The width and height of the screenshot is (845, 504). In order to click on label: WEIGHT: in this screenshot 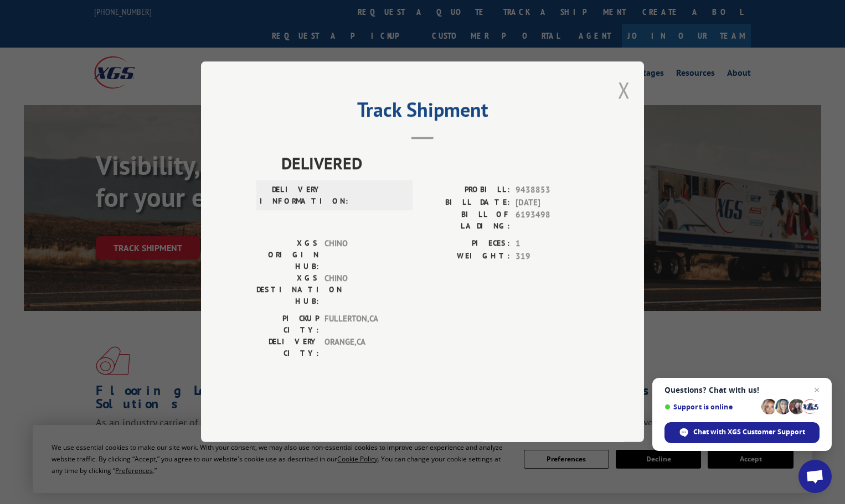, I will do `click(466, 256)`.